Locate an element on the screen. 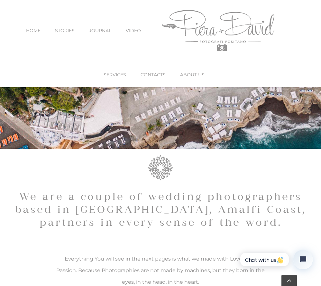  span: HOME is located at coordinates (33, 31).